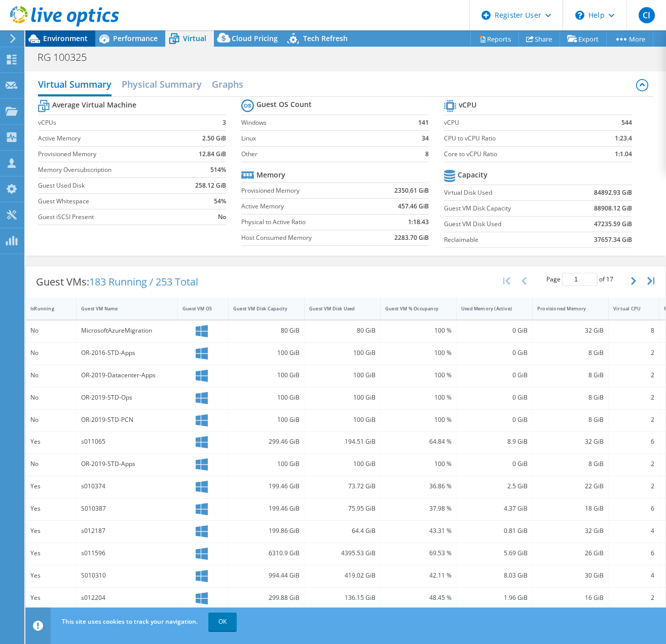 The height and width of the screenshot is (644, 666). What do you see at coordinates (224, 123) in the screenshot?
I see `b: 3` at bounding box center [224, 123].